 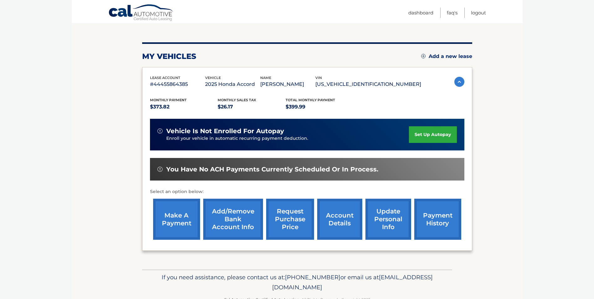 What do you see at coordinates (460, 82) in the screenshot?
I see `img: accordion-active.svg` at bounding box center [460, 82].